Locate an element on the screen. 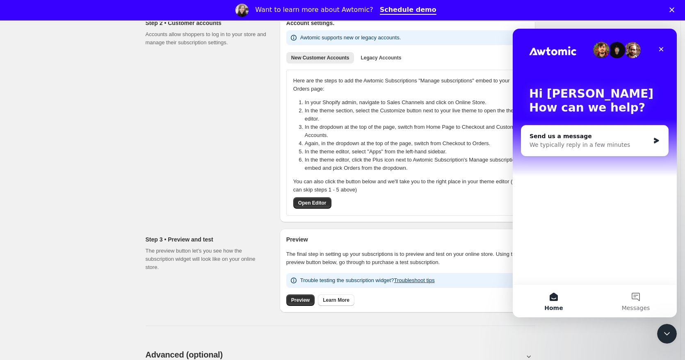 This screenshot has width=685, height=360. span: Preview is located at coordinates (300, 300).